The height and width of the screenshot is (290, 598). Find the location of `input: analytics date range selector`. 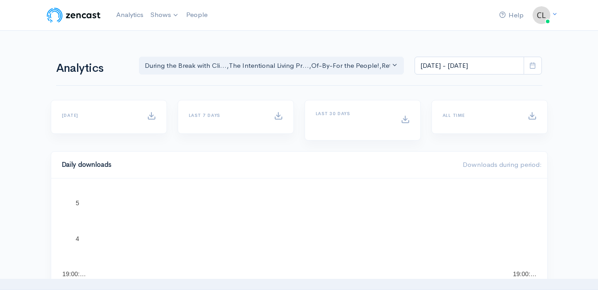

input: analytics date range selector is located at coordinates (470, 65).